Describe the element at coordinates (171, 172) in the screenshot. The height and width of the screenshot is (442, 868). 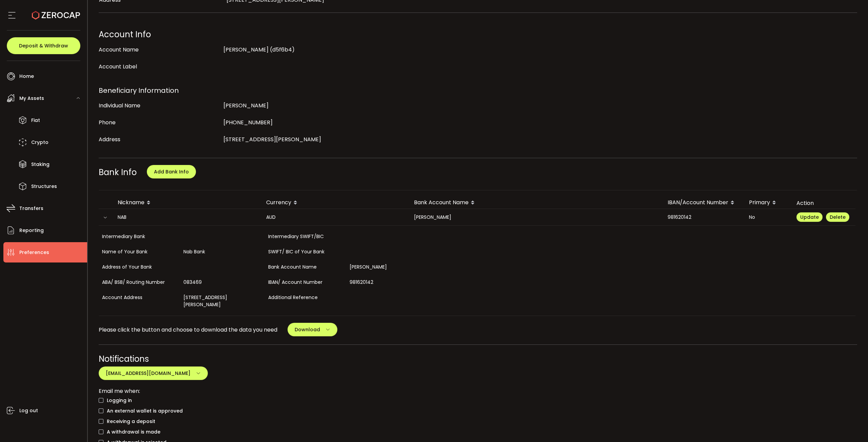
I see `button: Add Bank Info` at that location.